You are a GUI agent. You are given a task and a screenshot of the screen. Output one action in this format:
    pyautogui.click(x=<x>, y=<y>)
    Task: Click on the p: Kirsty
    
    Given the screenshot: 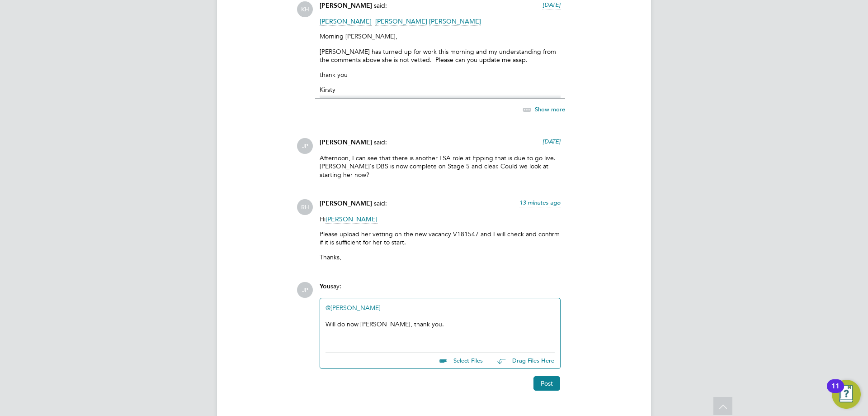 What is the action you would take?
    pyautogui.click(x=440, y=89)
    